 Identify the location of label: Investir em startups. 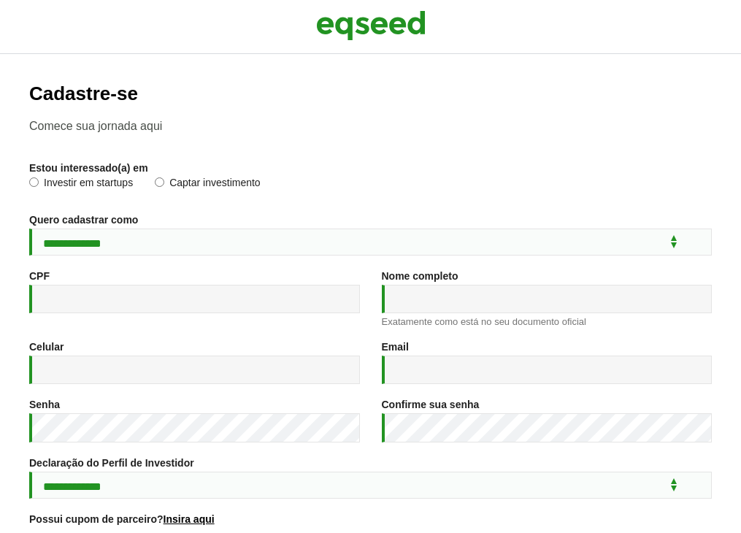
(81, 185).